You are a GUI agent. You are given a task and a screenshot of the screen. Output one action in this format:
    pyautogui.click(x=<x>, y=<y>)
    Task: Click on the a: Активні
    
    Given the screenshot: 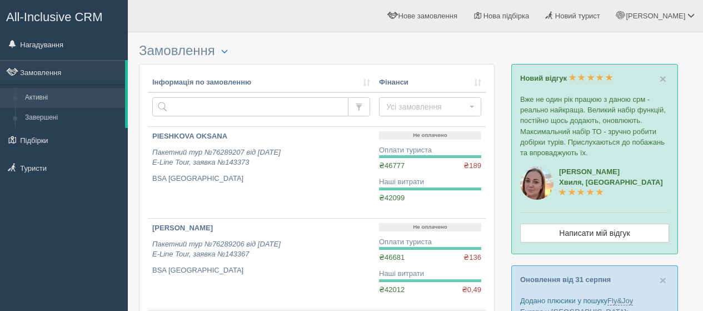 What is the action you would take?
    pyautogui.click(x=72, y=98)
    